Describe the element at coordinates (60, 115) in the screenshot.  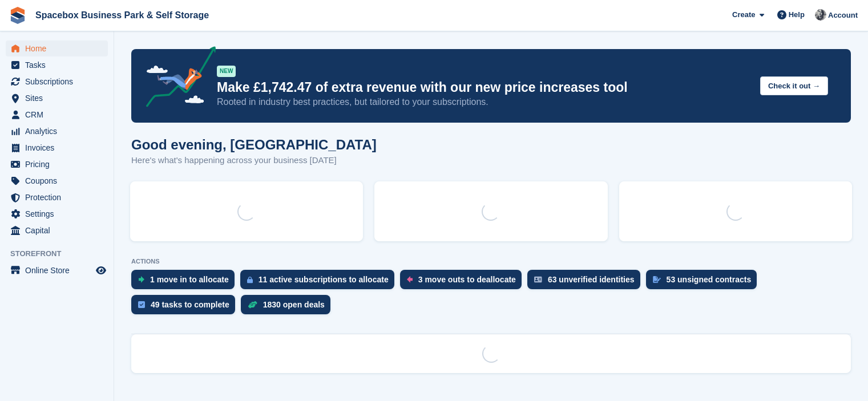
I see `span: CRM` at that location.